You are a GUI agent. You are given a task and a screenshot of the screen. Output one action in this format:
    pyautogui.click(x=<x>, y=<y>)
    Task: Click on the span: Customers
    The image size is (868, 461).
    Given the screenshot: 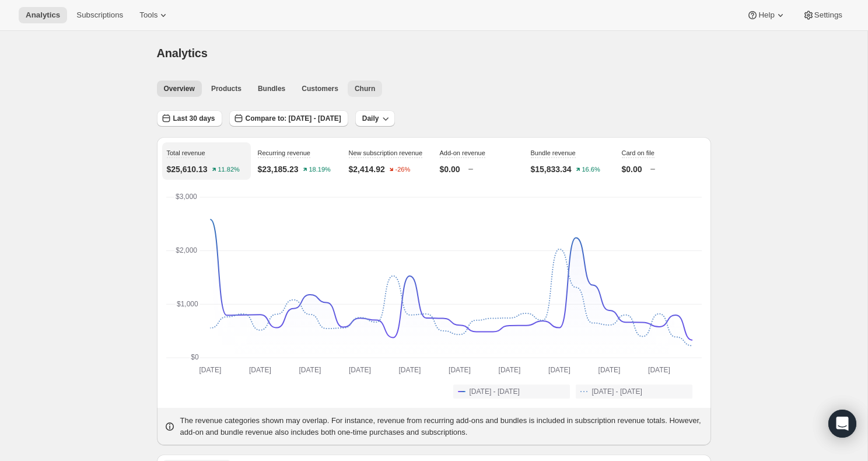 What is the action you would take?
    pyautogui.click(x=320, y=88)
    